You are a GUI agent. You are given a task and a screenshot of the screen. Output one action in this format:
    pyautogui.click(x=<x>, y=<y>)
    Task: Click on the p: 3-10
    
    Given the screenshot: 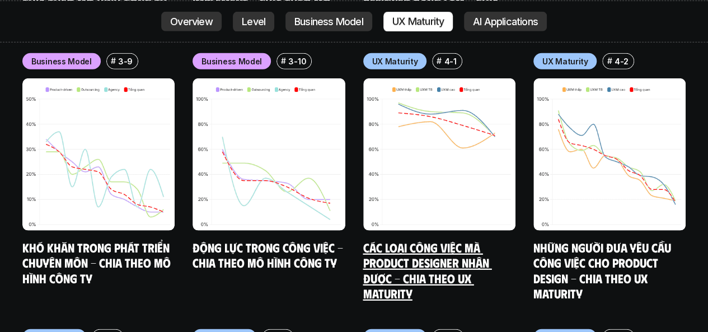 What is the action you would take?
    pyautogui.click(x=297, y=61)
    